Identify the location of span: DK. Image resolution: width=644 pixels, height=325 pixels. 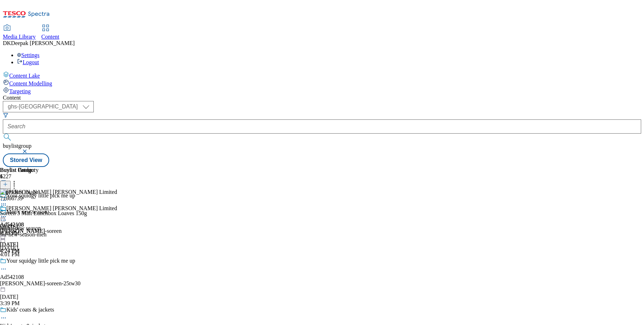
(7, 43).